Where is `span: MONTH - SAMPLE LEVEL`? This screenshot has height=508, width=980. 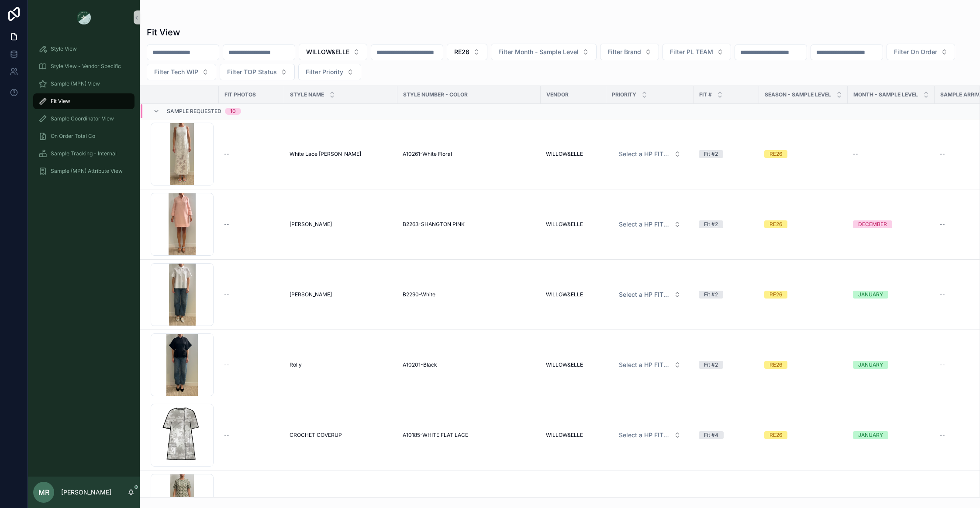
span: MONTH - SAMPLE LEVEL is located at coordinates (886, 95).